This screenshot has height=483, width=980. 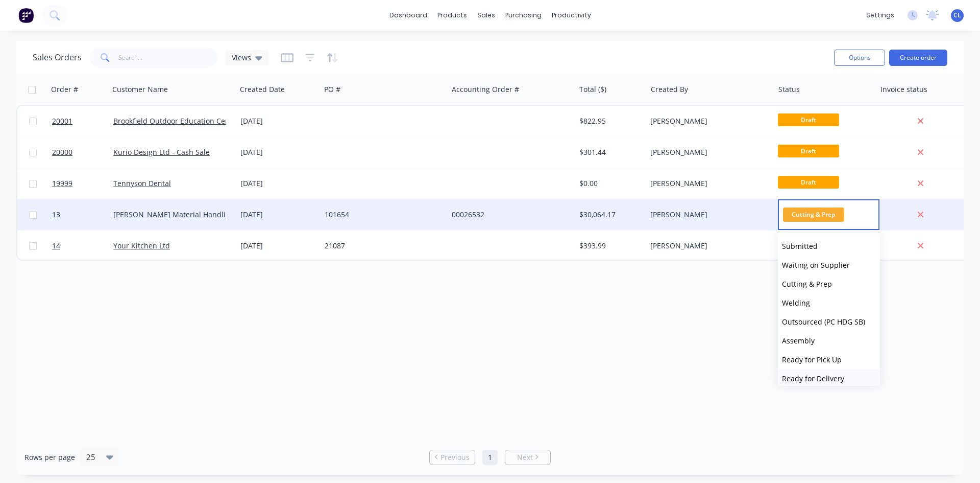 What do you see at coordinates (670, 89) in the screenshot?
I see `div: Created By` at bounding box center [670, 89].